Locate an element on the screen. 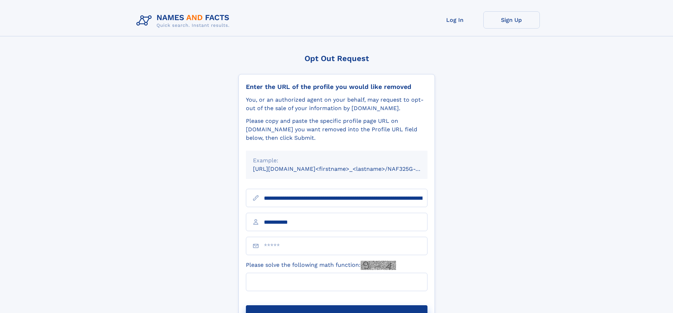 The image size is (673, 313). label: Please solve the following math function: is located at coordinates (321, 266).